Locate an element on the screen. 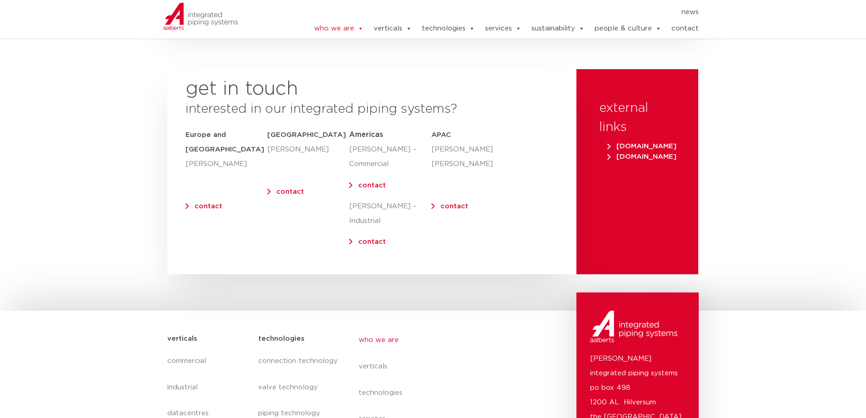 The width and height of the screenshot is (866, 418). h2: get in touch is located at coordinates (242, 89).